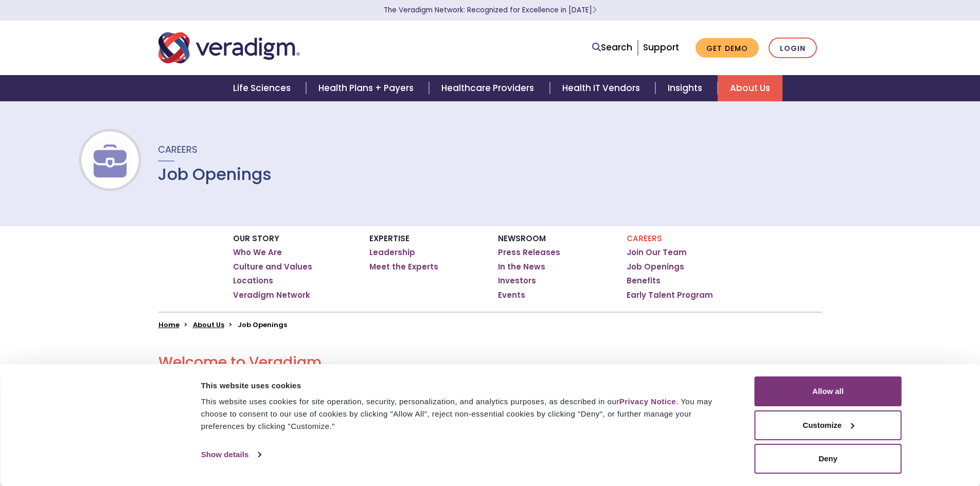  Describe the element at coordinates (727, 48) in the screenshot. I see `a: Get Demo` at that location.